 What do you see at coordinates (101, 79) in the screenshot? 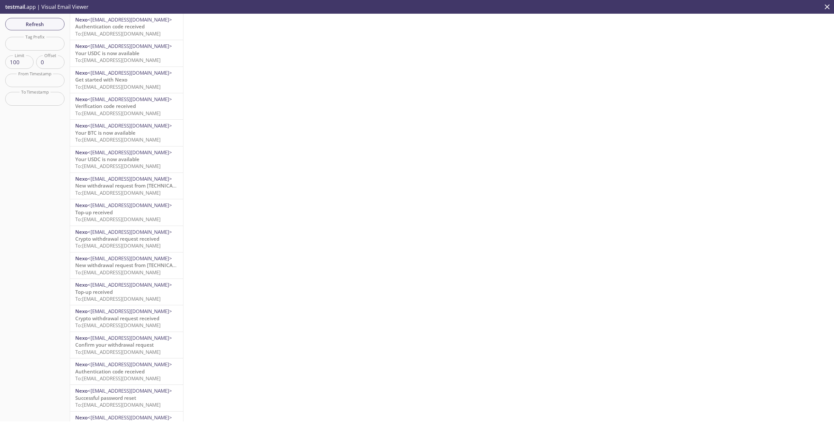
I see `span: Get started with Nexo` at bounding box center [101, 79].